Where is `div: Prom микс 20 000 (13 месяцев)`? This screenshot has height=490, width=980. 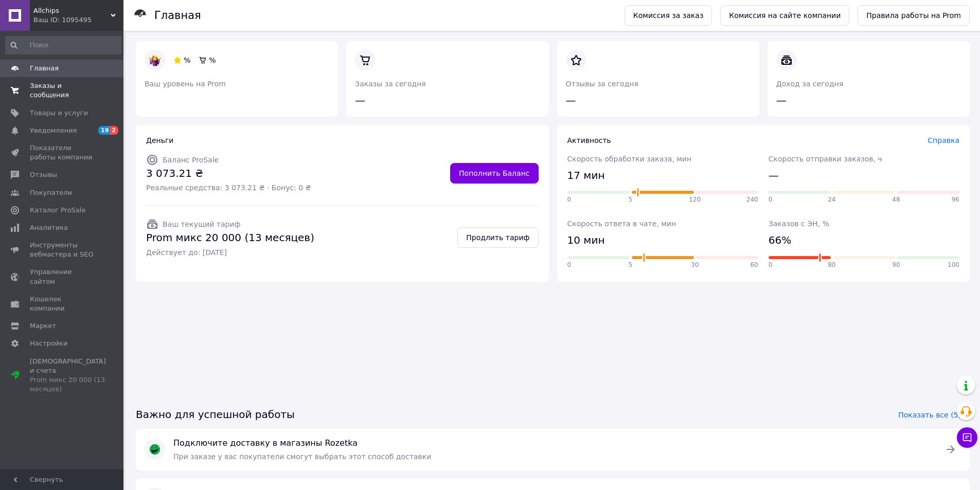
div: Prom микс 20 000 (13 месяцев) is located at coordinates (68, 385).